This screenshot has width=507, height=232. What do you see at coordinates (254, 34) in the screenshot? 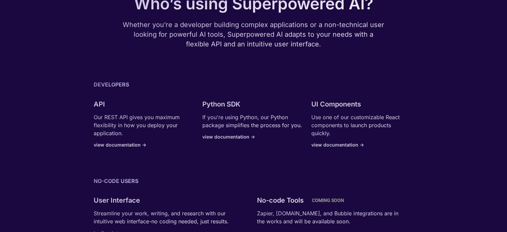
I see `p: Whether you’re a developer building complex applications or a non-technical user looking for powe...` at bounding box center [254, 34].